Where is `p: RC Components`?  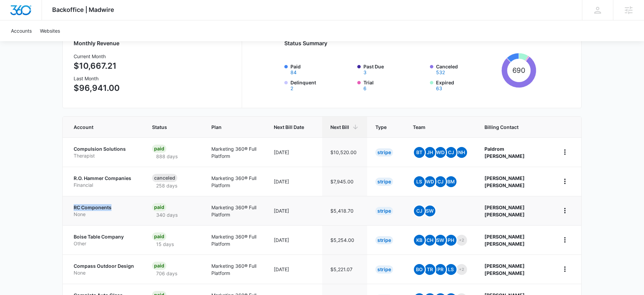
p: RC Components is located at coordinates (105, 207).